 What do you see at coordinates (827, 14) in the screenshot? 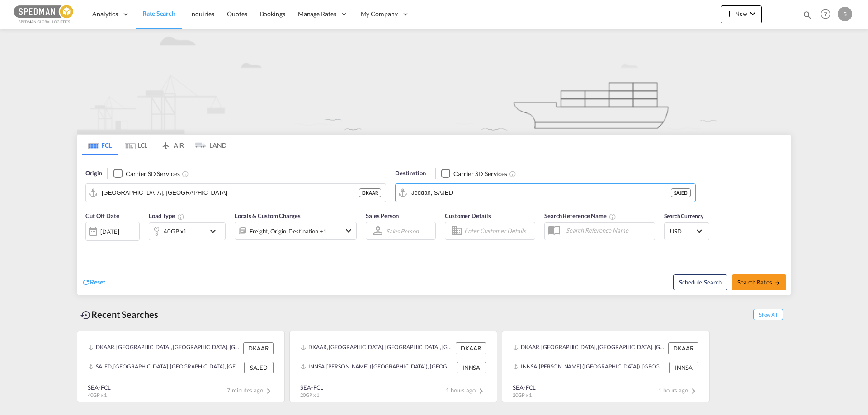
I see `div: Help` at bounding box center [827, 14].